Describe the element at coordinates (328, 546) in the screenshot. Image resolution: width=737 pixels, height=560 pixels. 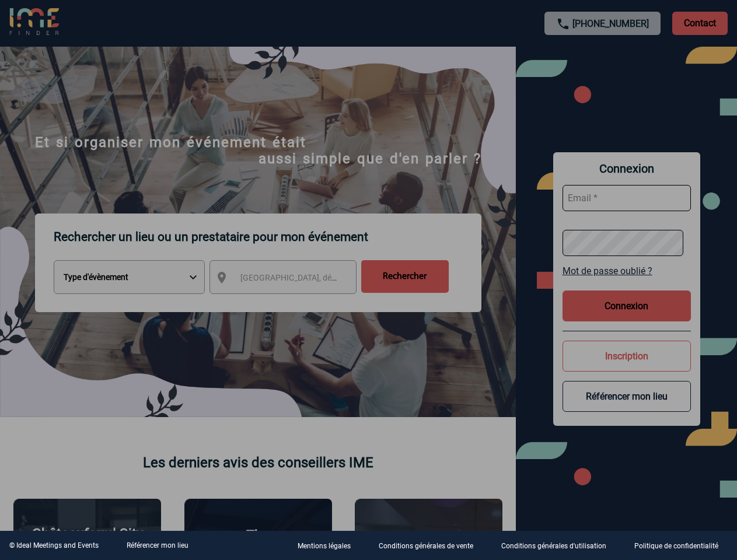
I see `a: Mentions légales` at that location.